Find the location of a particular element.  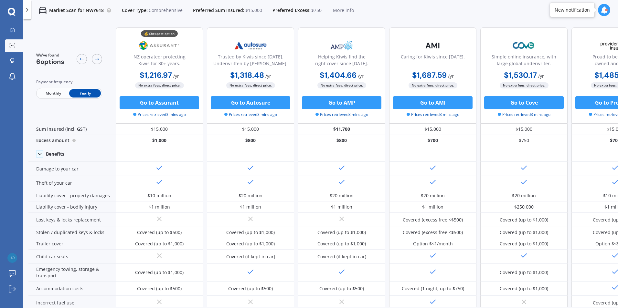

button: Go to Cove is located at coordinates (524, 103).